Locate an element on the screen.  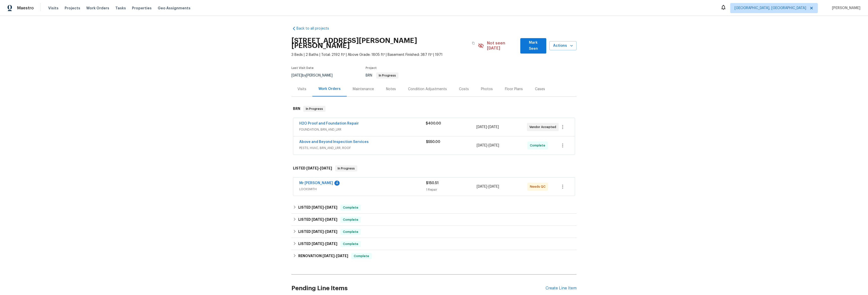
button: Copy Address is located at coordinates (473, 43).